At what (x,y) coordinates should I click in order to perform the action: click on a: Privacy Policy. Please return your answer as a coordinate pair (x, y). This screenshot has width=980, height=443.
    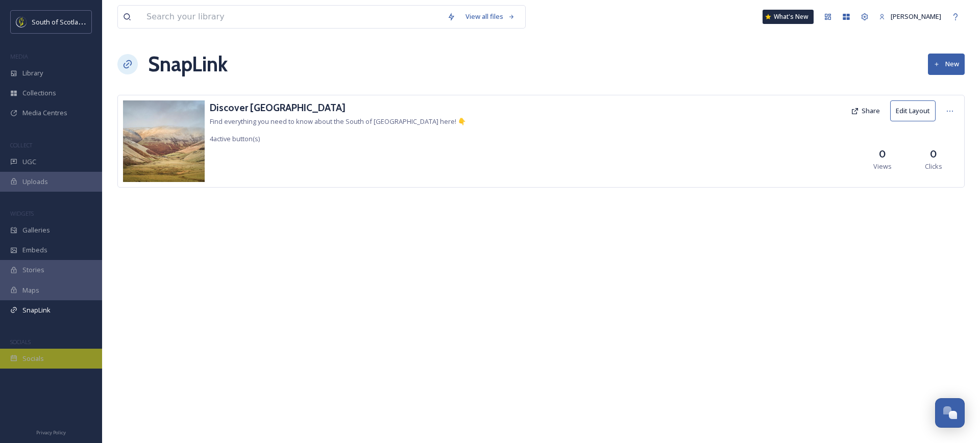
    Looking at the image, I should click on (51, 432).